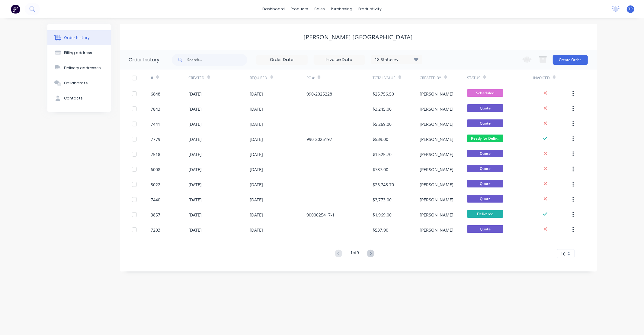 This screenshot has height=335, width=644. What do you see at coordinates (370, 9) in the screenshot?
I see `div: productivity` at bounding box center [370, 9].